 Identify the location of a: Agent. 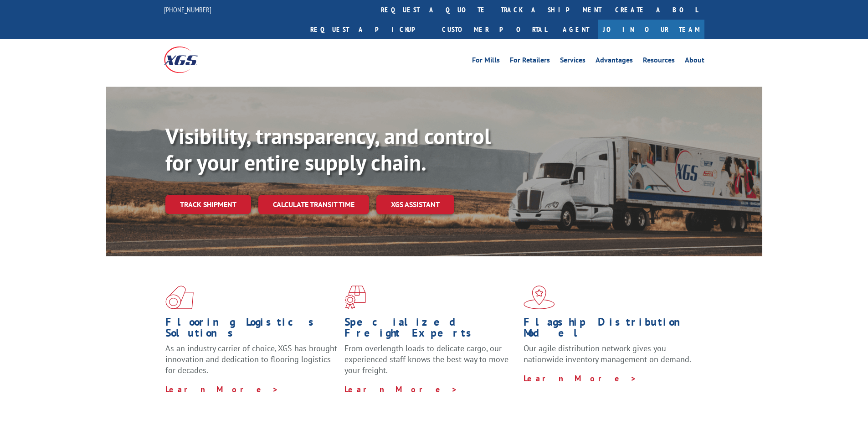
(575, 29).